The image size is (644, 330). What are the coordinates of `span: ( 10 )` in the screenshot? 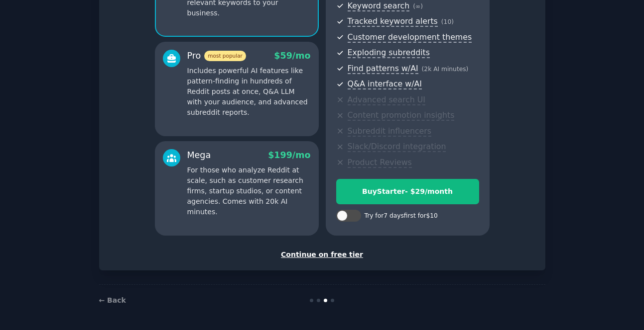 It's located at (447, 22).